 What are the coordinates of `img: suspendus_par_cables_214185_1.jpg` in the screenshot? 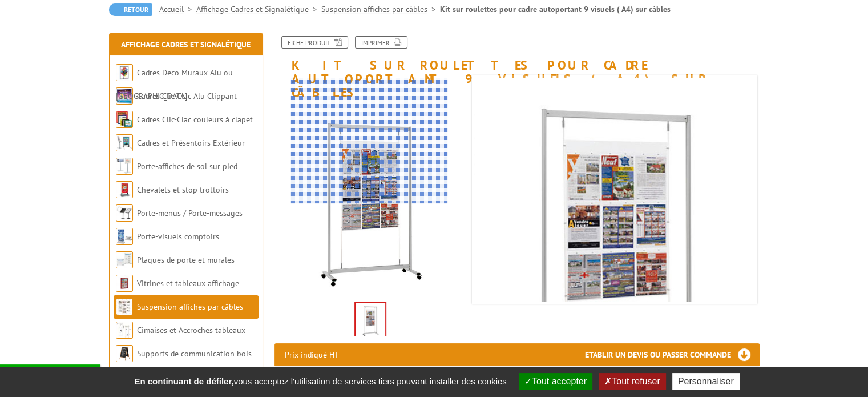 It's located at (371, 321).